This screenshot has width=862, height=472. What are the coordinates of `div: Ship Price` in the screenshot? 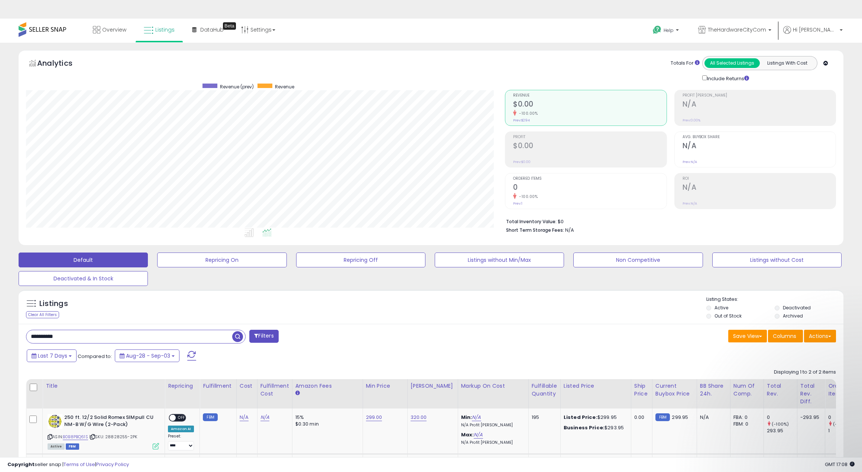 It's located at (642, 390).